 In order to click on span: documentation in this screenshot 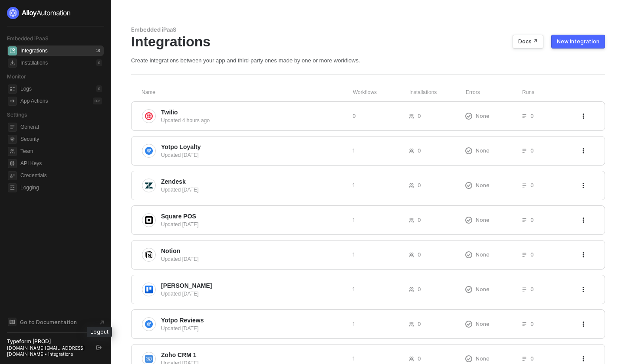, I will do `click(12, 322)`.